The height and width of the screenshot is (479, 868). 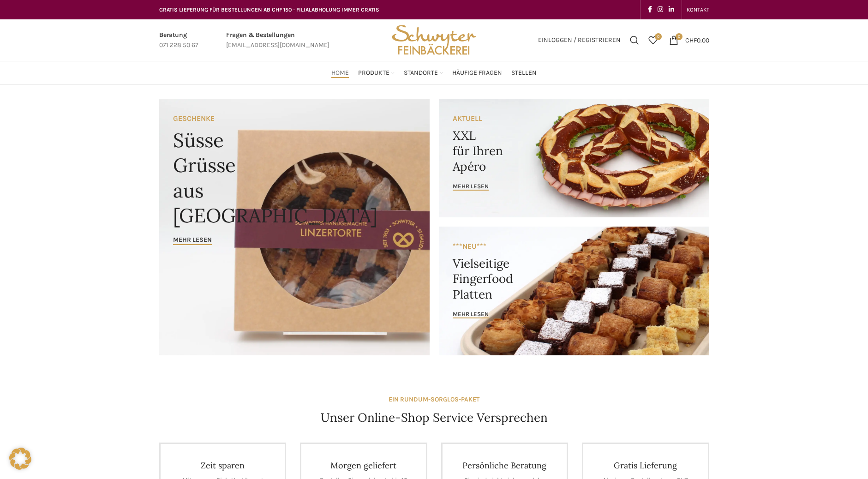 I want to click on span: Produkte, so click(x=374, y=73).